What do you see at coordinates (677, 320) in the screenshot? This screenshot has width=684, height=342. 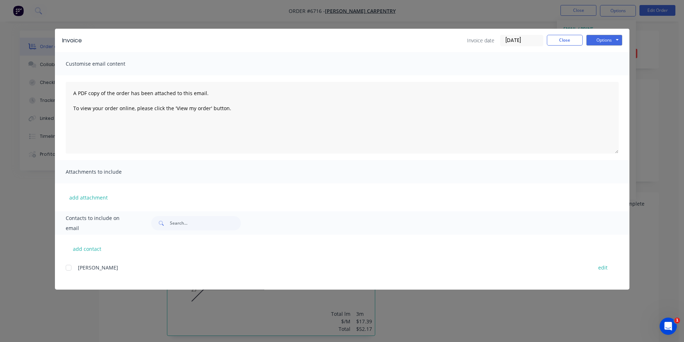 I see `span: 1` at bounding box center [677, 320].